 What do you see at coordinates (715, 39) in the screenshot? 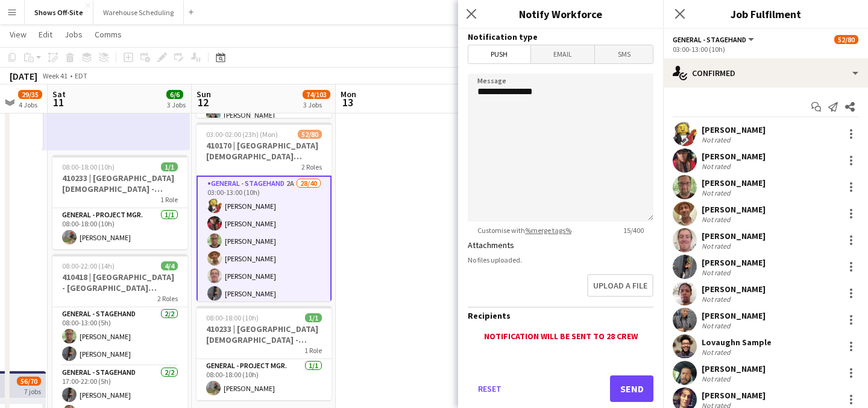
I see `button: General - Stagehand` at bounding box center [715, 39].